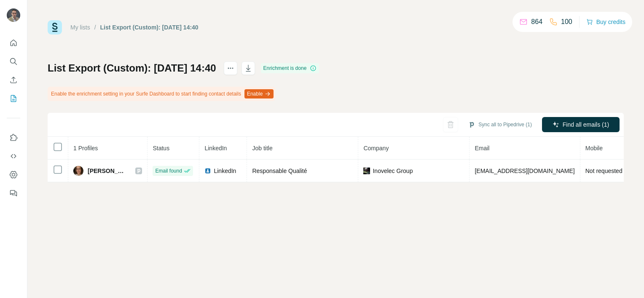 The width and height of the screenshot is (644, 298). What do you see at coordinates (14, 43) in the screenshot?
I see `button: Quick start` at bounding box center [14, 43].